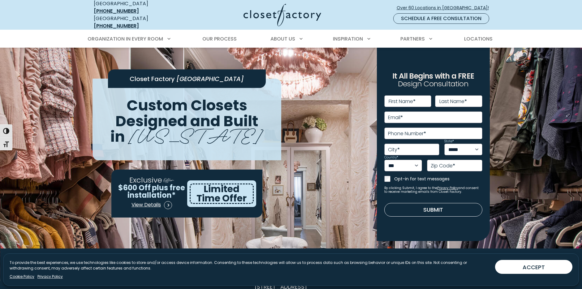  I want to click on span: Inspiration, so click(348, 39).